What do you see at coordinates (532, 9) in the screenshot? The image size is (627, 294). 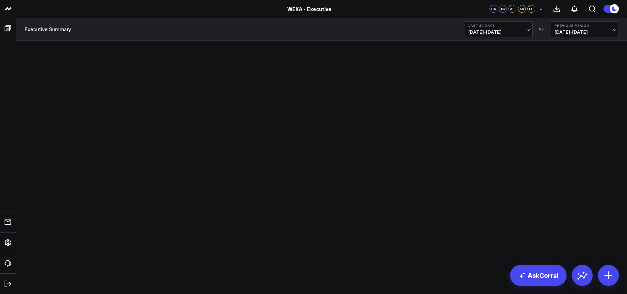 I see `div: EG` at bounding box center [532, 9].